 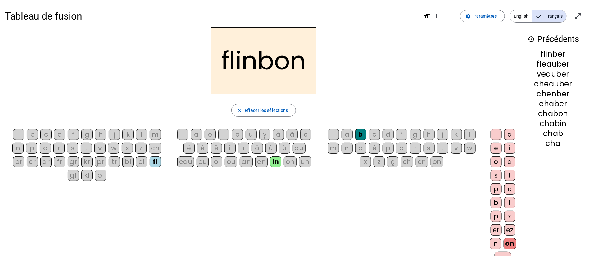 What do you see at coordinates (278, 135) in the screenshot?
I see `div: à` at bounding box center [278, 135].